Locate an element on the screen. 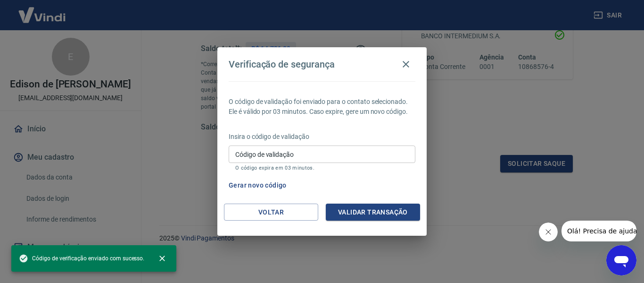  button: Validar transação is located at coordinates (373, 212).